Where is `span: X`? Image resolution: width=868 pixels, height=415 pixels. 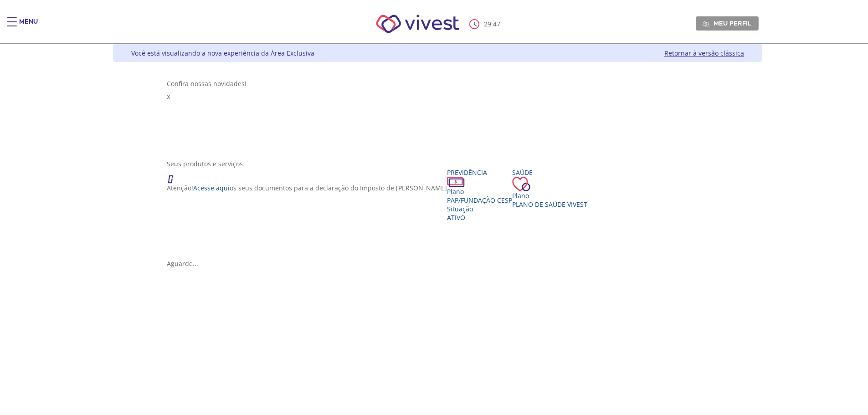 span: X is located at coordinates (169, 97).